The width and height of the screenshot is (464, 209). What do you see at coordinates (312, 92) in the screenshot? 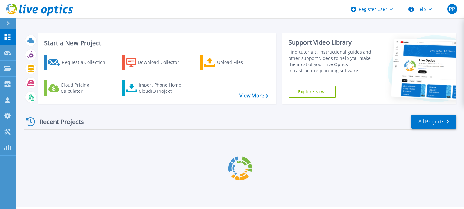
I see `a: Explore Now!` at bounding box center [312, 92].